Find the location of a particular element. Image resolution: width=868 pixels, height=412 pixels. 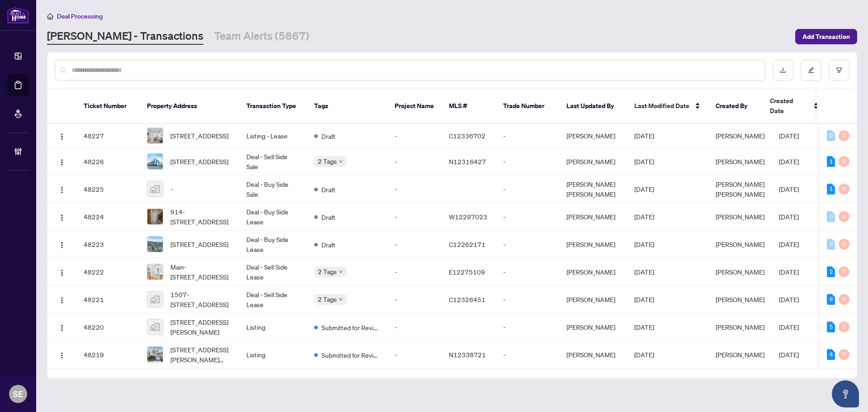

td: 48223 is located at coordinates (108, 244).